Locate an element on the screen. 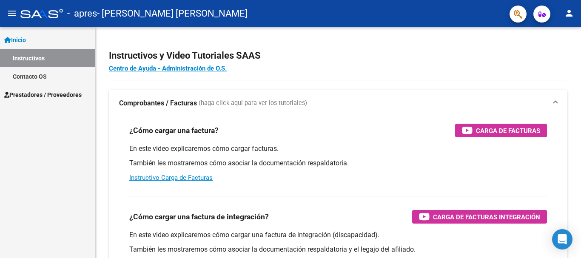  a: Instructivo Carga de Facturas is located at coordinates (171, 178).